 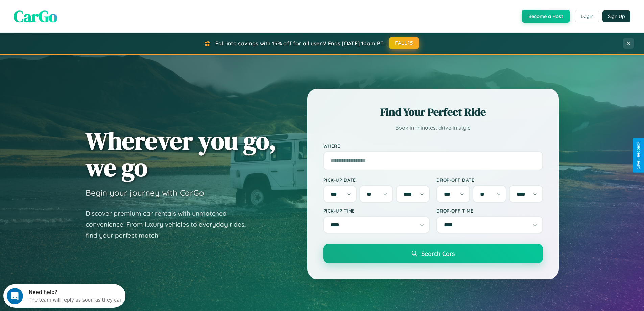 What do you see at coordinates (616, 16) in the screenshot?
I see `button: Sign Up` at bounding box center [616, 16].